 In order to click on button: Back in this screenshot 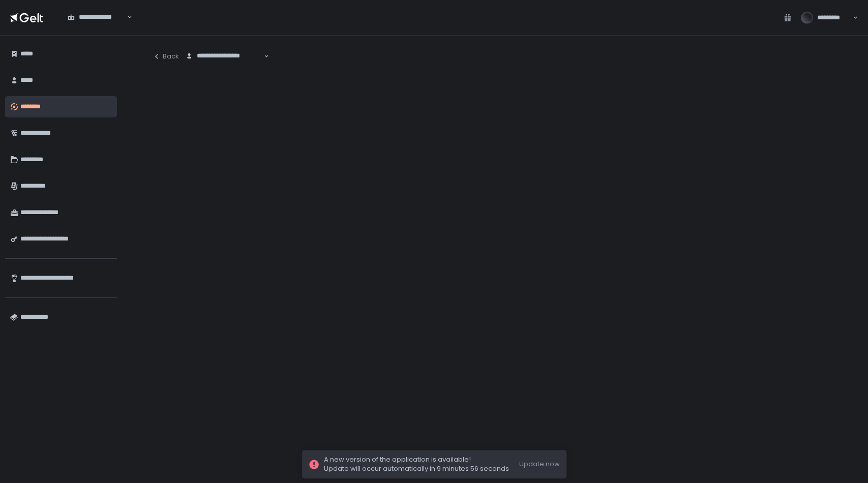, I will do `click(166, 56)`.